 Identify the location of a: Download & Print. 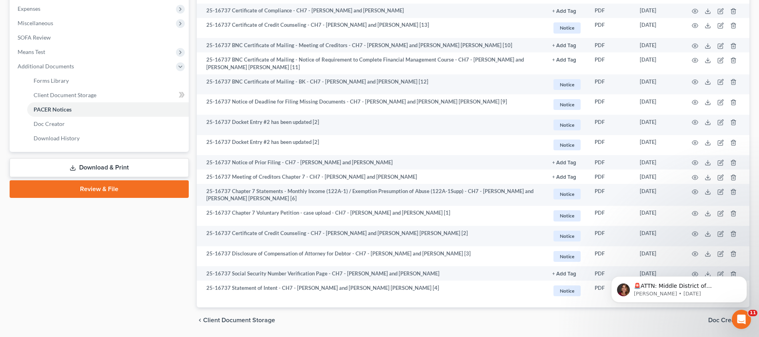
(99, 167).